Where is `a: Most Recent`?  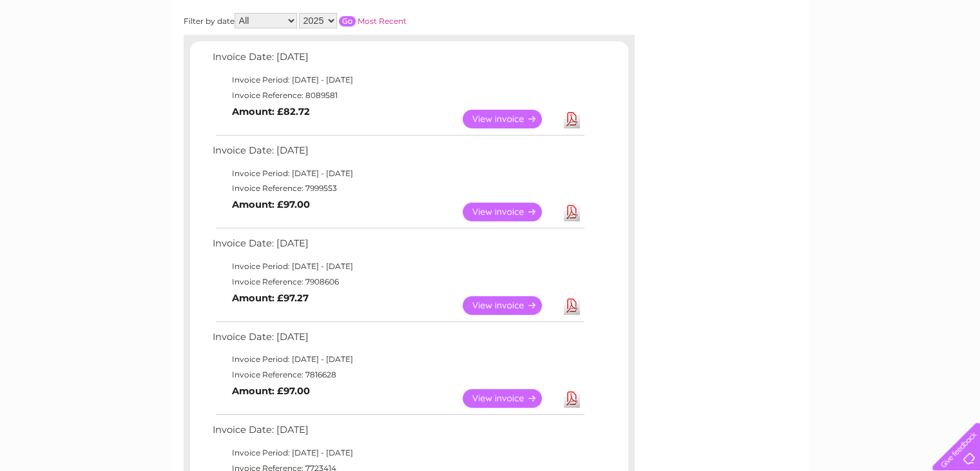 a: Most Recent is located at coordinates (382, 21).